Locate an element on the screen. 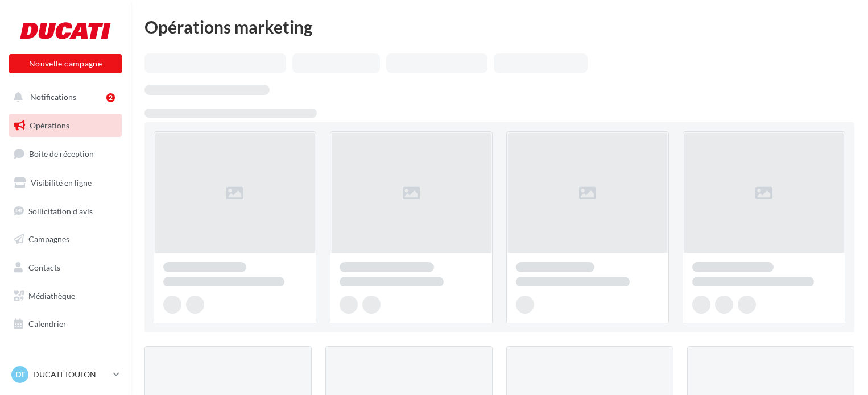 Image resolution: width=868 pixels, height=395 pixels. span: Notifications is located at coordinates (53, 97).